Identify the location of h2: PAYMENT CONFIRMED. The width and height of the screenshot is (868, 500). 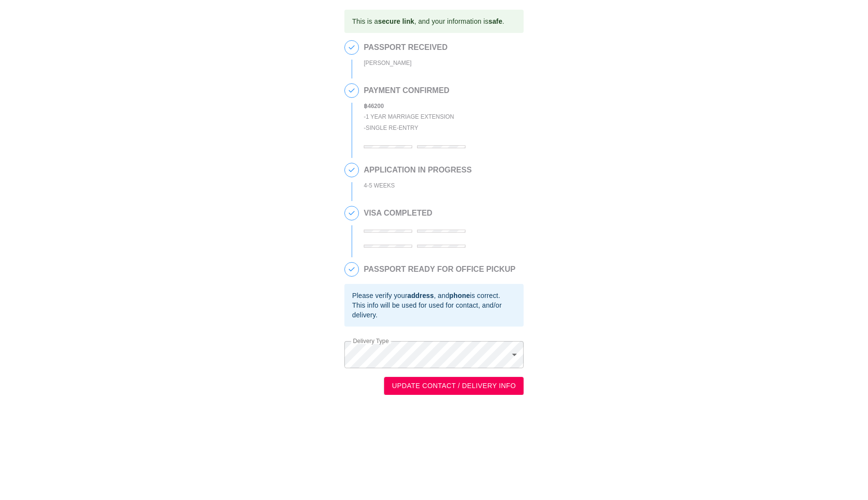
(417, 91).